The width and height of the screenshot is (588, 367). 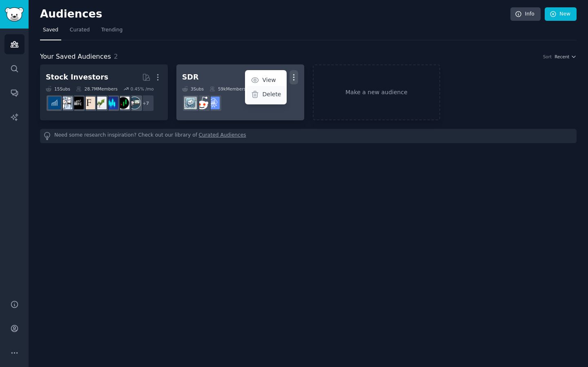 I want to click on span: Trending, so click(x=112, y=30).